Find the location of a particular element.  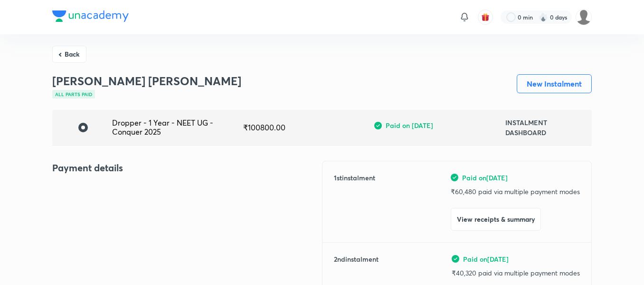

img: Company Logo is located at coordinates (90, 16).